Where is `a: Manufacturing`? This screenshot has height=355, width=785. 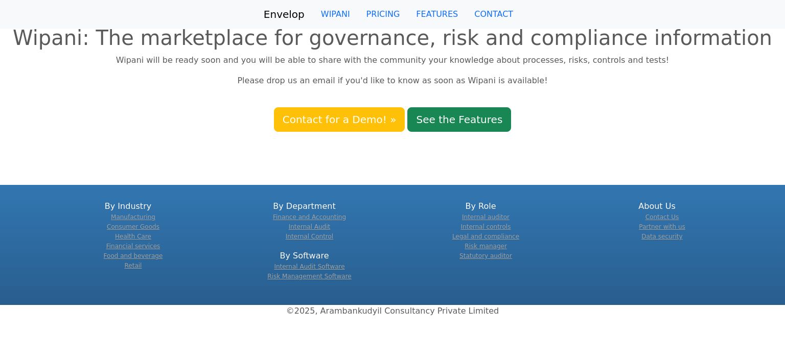 a: Manufacturing is located at coordinates (133, 217).